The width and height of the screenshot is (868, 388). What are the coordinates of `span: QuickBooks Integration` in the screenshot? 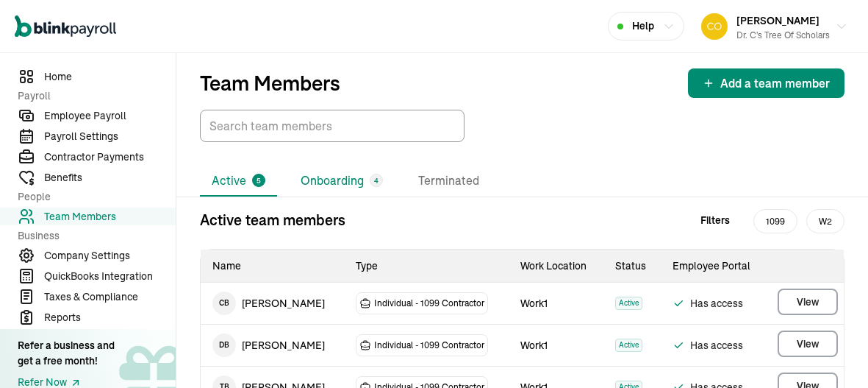 It's located at (109, 276).